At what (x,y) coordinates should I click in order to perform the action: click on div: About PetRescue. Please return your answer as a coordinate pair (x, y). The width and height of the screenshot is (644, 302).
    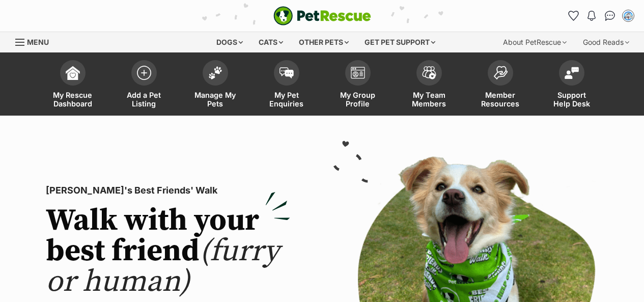
    Looking at the image, I should click on (535, 43).